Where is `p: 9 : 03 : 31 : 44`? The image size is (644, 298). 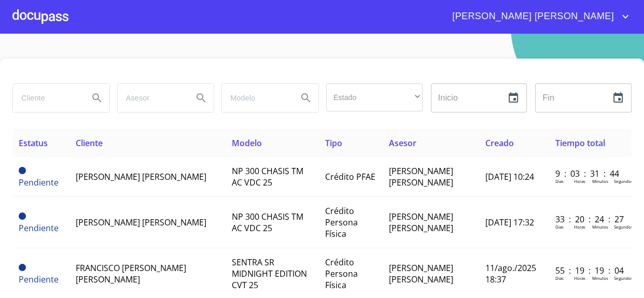
p: 9 : 03 : 31 : 44 is located at coordinates (590, 174).